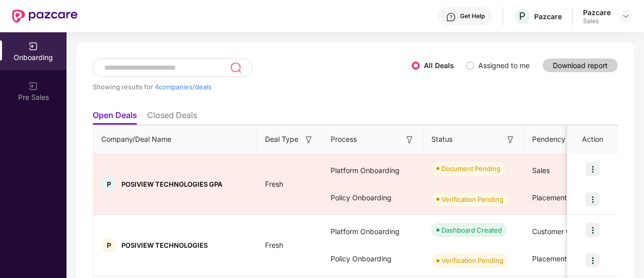 The image size is (644, 278). What do you see at coordinates (164, 245) in the screenshot?
I see `span: POSIVIEW TECHNOLOGIES` at bounding box center [164, 245].